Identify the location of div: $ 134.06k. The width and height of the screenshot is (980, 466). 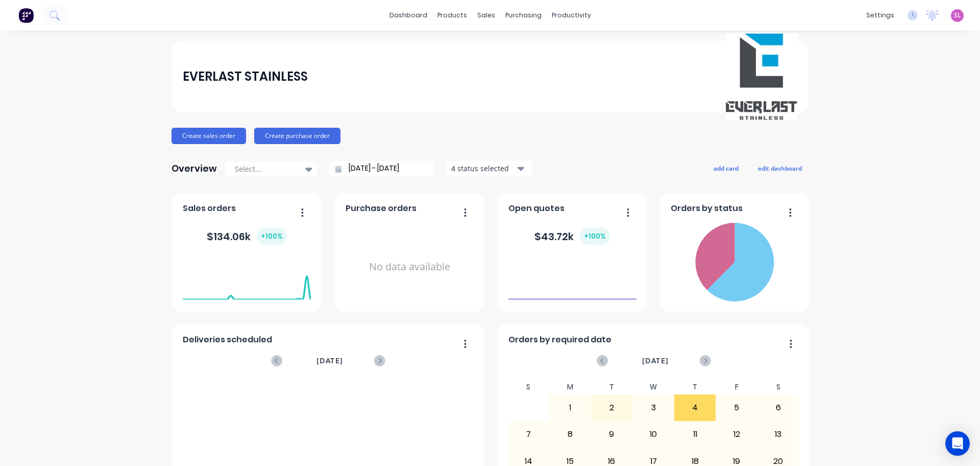
(246, 236).